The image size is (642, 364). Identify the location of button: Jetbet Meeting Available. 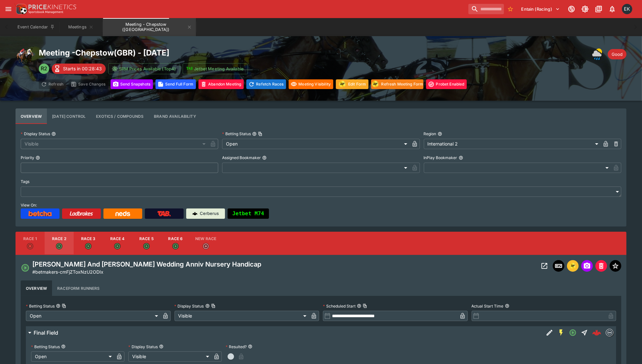
(215, 69).